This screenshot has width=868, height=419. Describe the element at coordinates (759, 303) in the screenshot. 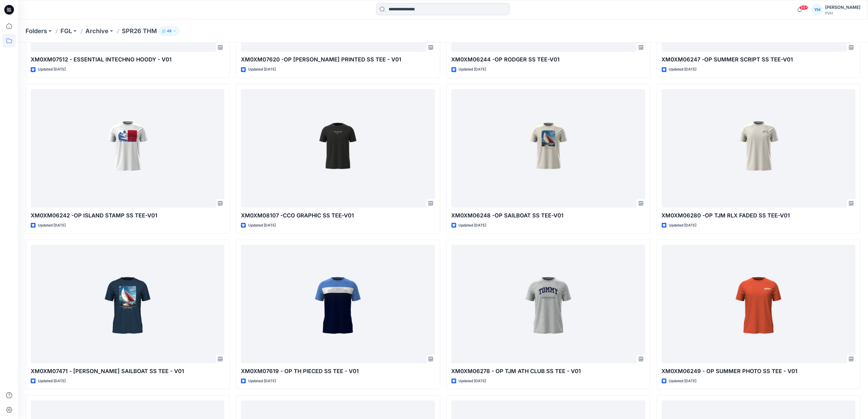

I see `a: XM0XM06249 - OP SUMMER PHOTO SS TEE - V01` at that location.